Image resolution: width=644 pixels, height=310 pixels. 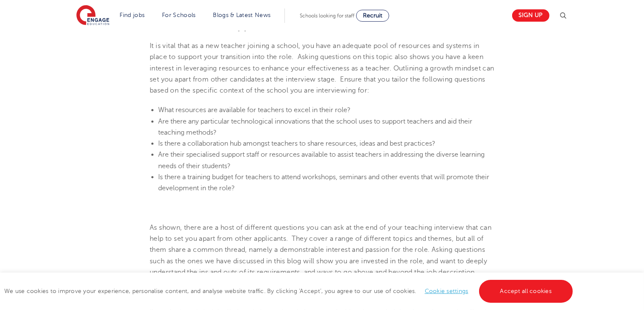 I want to click on span: We use cookies to improve your experience, personalise content, and analyse website traffic. By c..., so click(x=290, y=291).